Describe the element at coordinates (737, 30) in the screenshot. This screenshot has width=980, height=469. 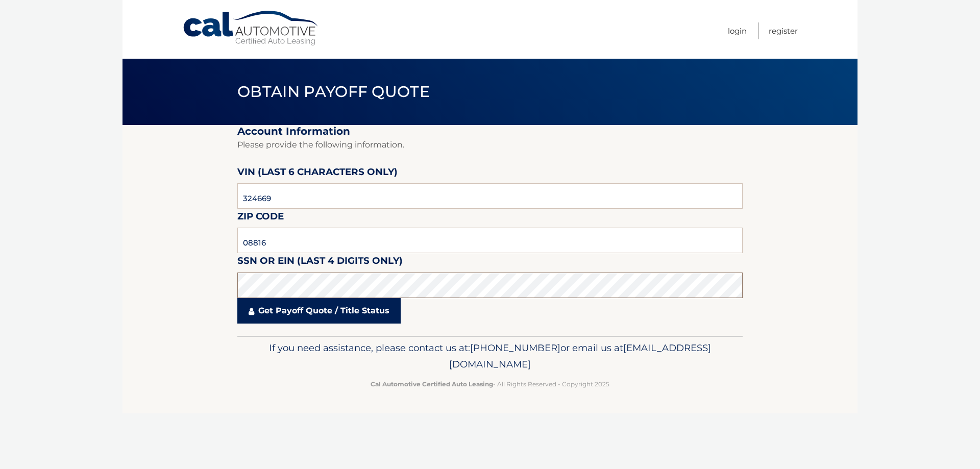
I see `a: Login` at that location.